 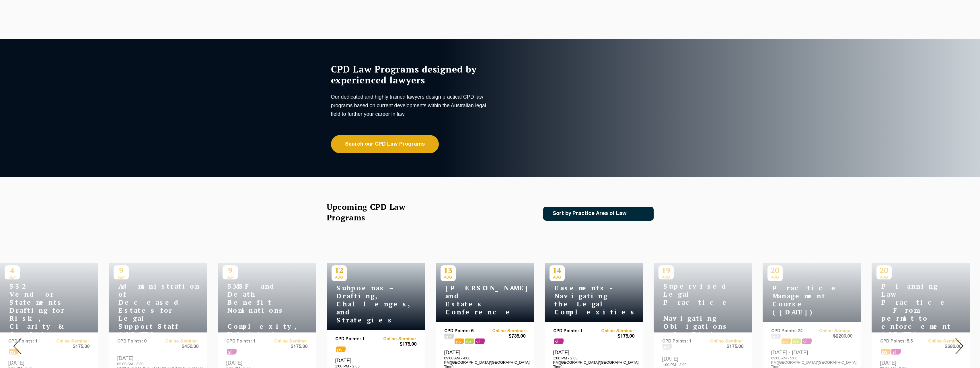 I want to click on p: Our dedicated and highly trained lawyers design practical CPD law programs based on current devel..., so click(x=410, y=105).